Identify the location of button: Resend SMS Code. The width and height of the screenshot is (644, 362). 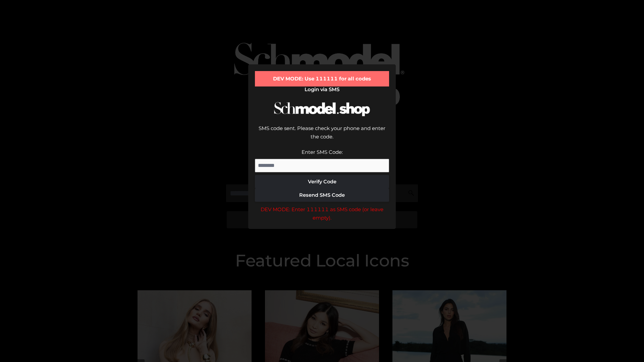
(322, 195).